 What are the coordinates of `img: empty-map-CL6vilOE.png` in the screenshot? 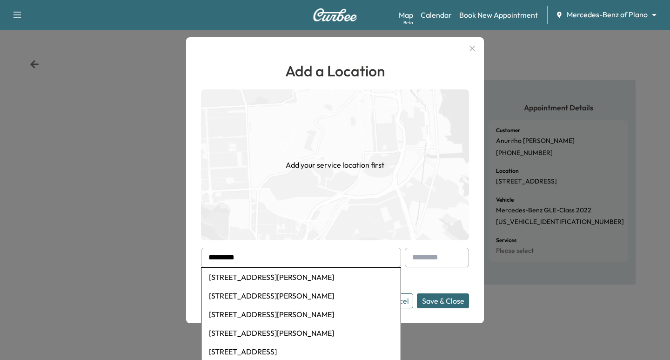 It's located at (335, 165).